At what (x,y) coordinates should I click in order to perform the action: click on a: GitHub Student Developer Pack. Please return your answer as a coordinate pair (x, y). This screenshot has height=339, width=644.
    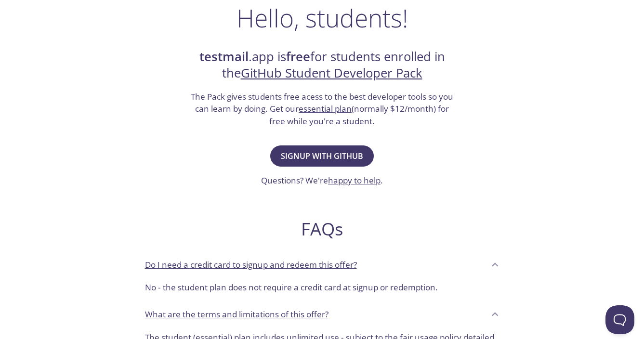
    Looking at the image, I should click on (332, 73).